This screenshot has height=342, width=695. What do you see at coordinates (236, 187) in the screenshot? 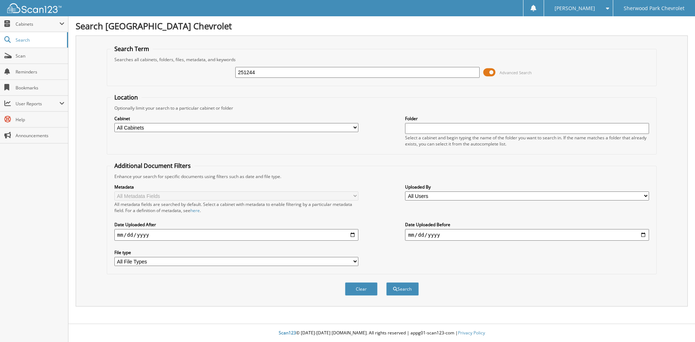
I see `label: Metadata` at bounding box center [236, 187].